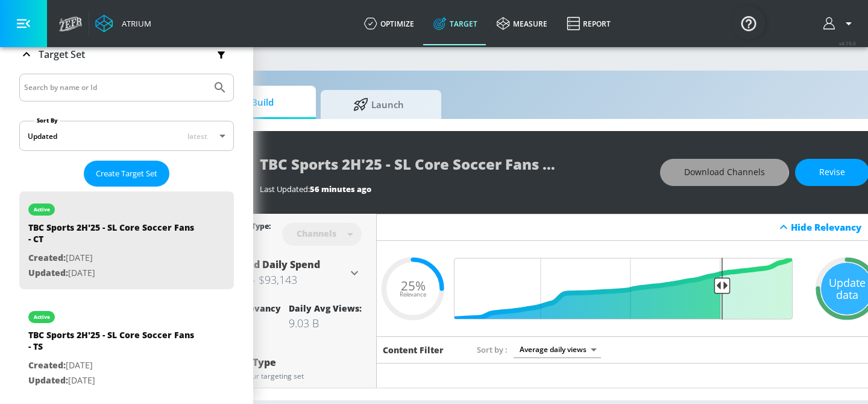 This screenshot has height=404, width=868. What do you see at coordinates (588, 23) in the screenshot?
I see `a: Report` at bounding box center [588, 23].